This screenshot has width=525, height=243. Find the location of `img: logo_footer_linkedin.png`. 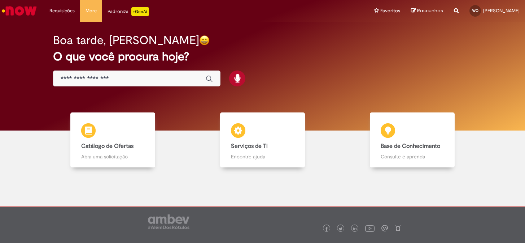

img: logo_footer_linkedin.png is located at coordinates (355, 229).